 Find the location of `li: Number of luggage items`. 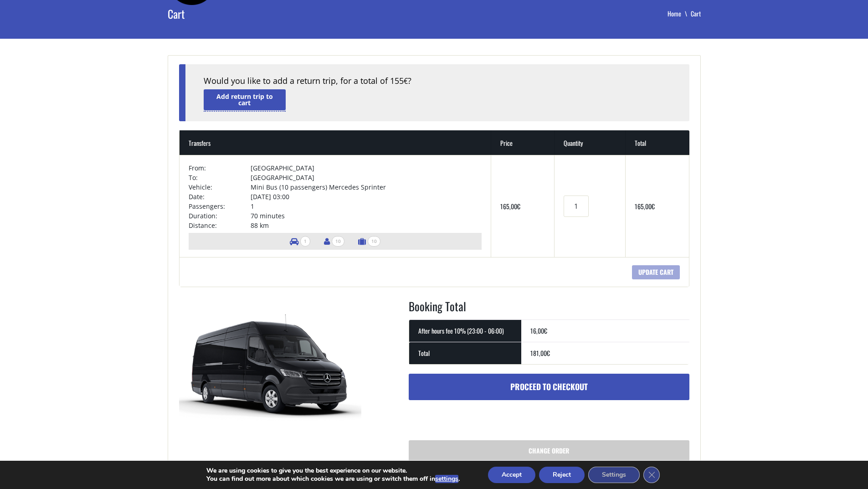

li: Number of luggage items is located at coordinates (369, 241).